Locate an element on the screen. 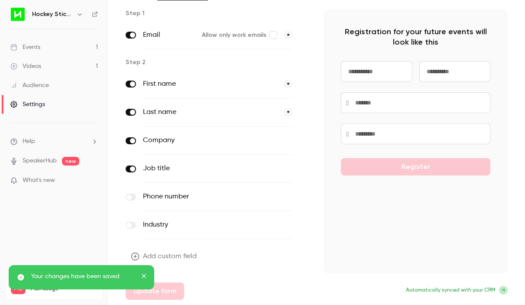 The width and height of the screenshot is (525, 305). label: Email is located at coordinates (169, 35).